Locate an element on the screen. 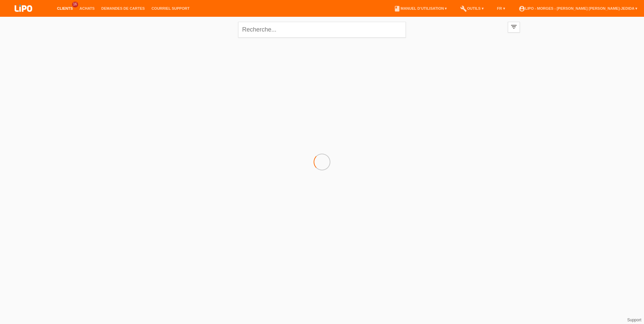  i: filter_list is located at coordinates (514, 27).